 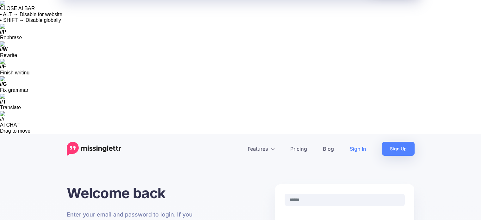 I want to click on a: Blog, so click(x=328, y=149).